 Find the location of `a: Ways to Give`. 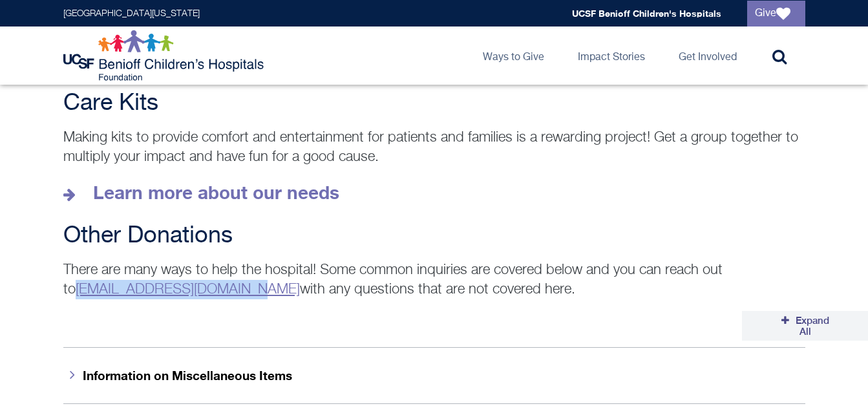

a: Ways to Give is located at coordinates (513, 55).